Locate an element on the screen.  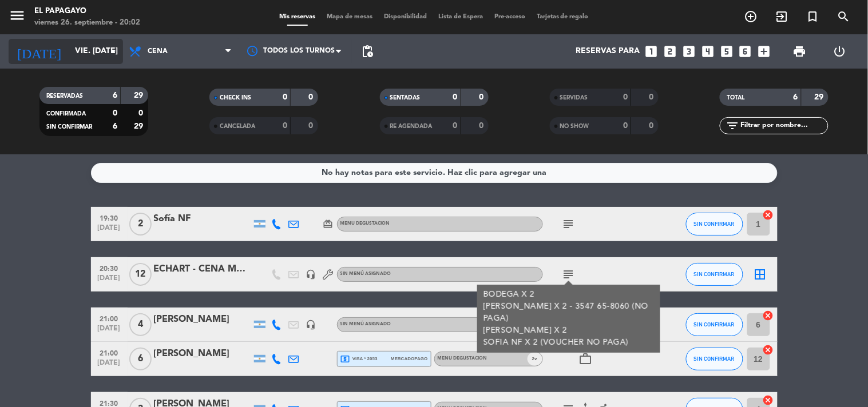
button: menu is located at coordinates (17, 17).